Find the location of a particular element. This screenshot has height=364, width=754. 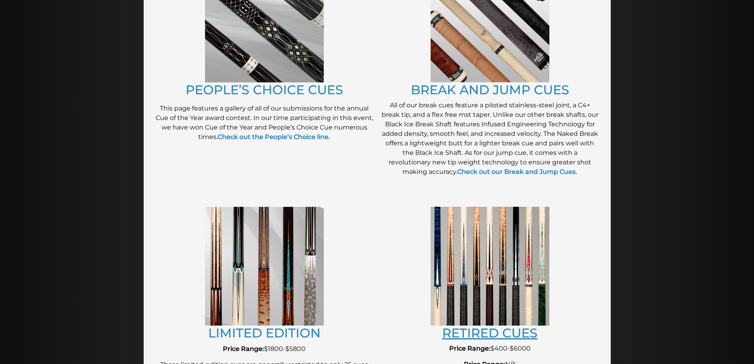

strong: Check out our Break and Jump Cues. is located at coordinates (517, 171).